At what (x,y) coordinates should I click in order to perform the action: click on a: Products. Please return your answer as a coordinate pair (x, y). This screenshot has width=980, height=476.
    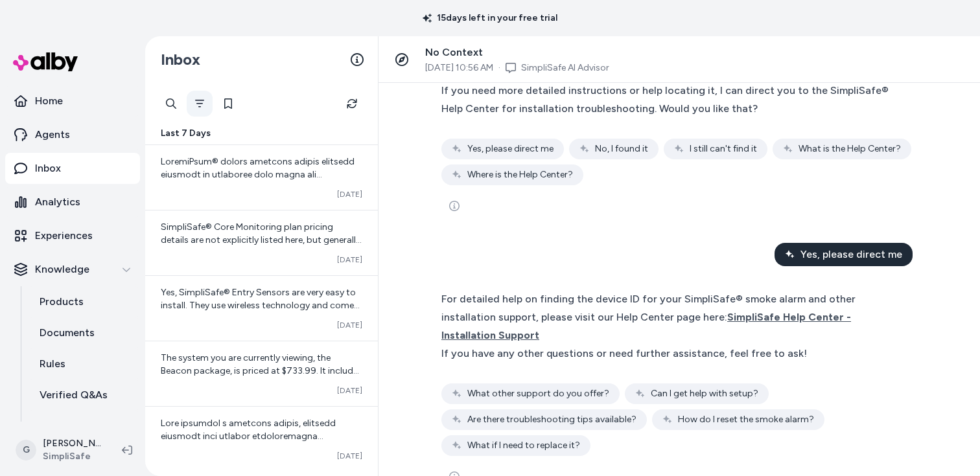
    Looking at the image, I should click on (83, 302).